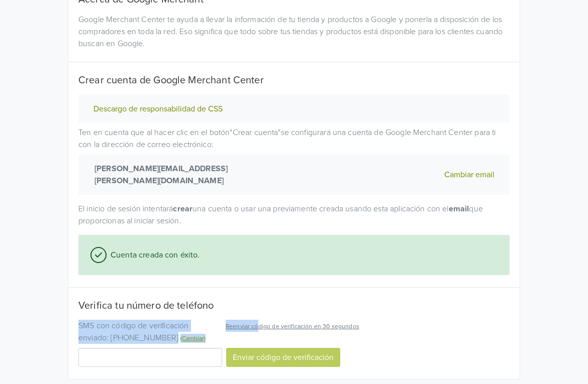 The height and width of the screenshot is (384, 588). What do you see at coordinates (294, 32) in the screenshot?
I see `div: Google Merchant Center te ayuda a llevar la información de tu tienda y productos a Google y poner...` at bounding box center [294, 32].